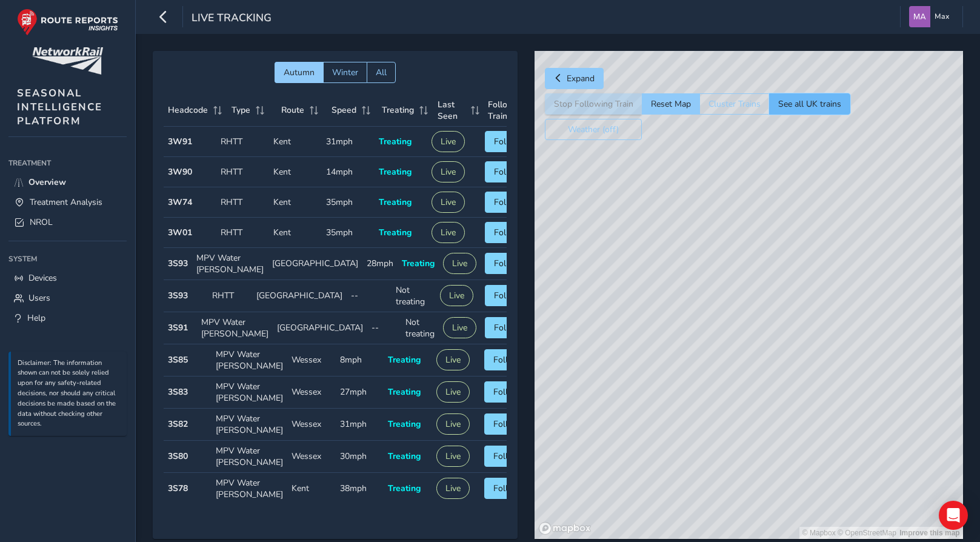 The height and width of the screenshot is (542, 980). Describe the element at coordinates (241, 110) in the screenshot. I see `span: Type` at that location.